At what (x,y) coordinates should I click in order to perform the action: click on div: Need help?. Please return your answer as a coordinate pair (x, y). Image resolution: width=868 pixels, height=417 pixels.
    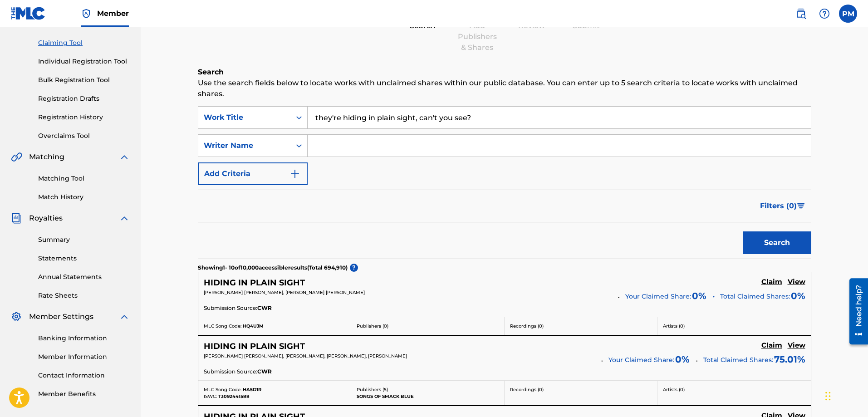
    Looking at the image, I should click on (16, 31).